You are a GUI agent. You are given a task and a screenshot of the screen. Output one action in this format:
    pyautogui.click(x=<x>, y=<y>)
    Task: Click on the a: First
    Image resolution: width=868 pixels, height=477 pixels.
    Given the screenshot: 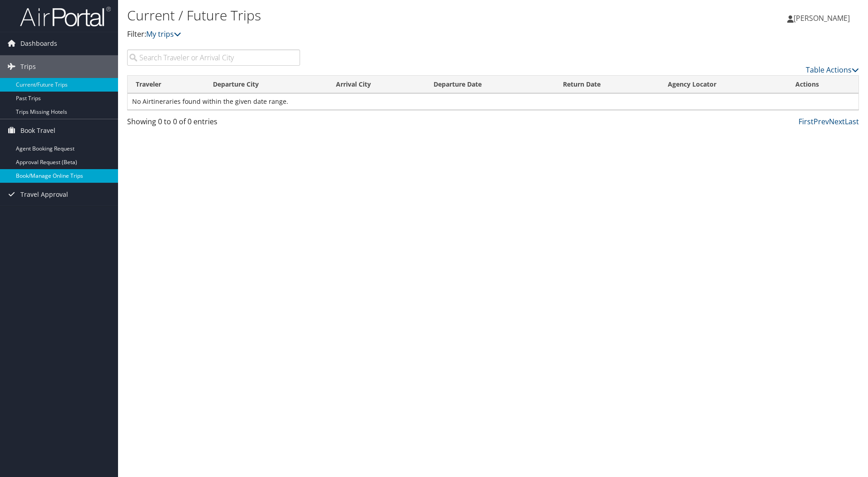 What is the action you would take?
    pyautogui.click(x=806, y=121)
    